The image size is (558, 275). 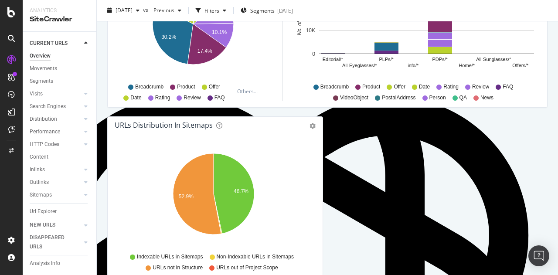 What do you see at coordinates (169, 37) in the screenshot?
I see `text: 30.2%` at bounding box center [169, 37].